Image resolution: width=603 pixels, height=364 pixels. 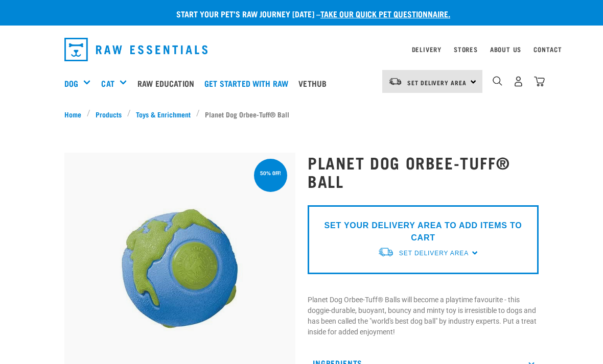 I want to click on a: Vethub, so click(x=315, y=83).